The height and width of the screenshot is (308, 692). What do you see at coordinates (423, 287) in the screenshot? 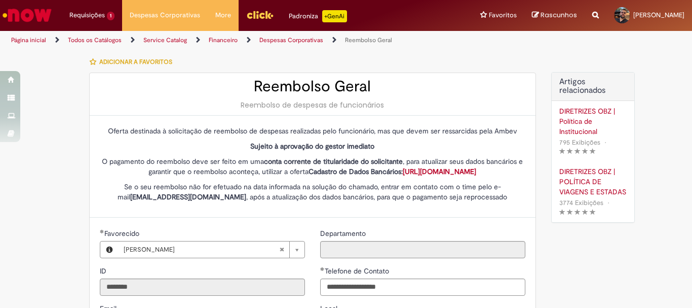
I see `input: Telefone de Contato` at bounding box center [423, 287].